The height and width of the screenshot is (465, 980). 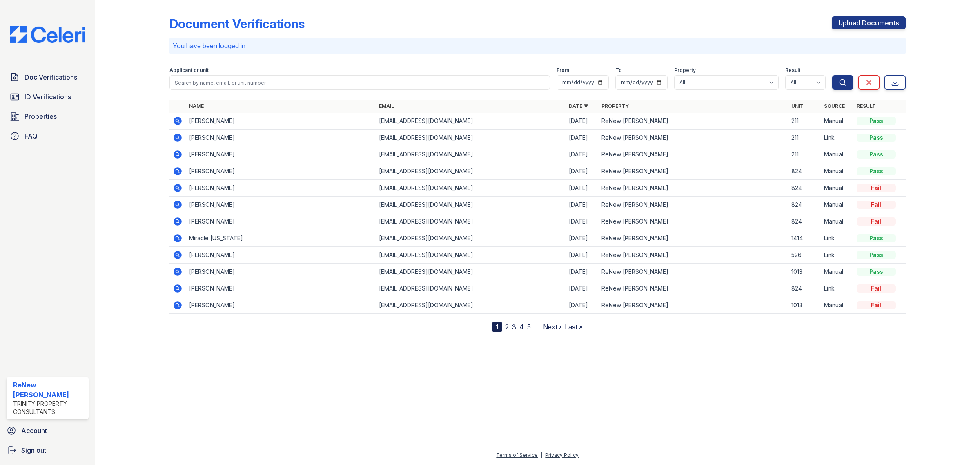 What do you see at coordinates (189, 70) in the screenshot?
I see `label: Applicant or unit` at bounding box center [189, 70].